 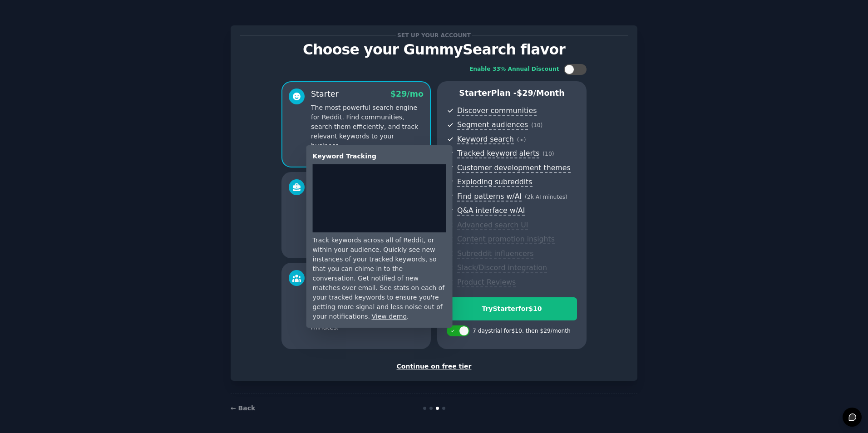 I want to click on span: ( 2k AI minutes ), so click(x=546, y=197).